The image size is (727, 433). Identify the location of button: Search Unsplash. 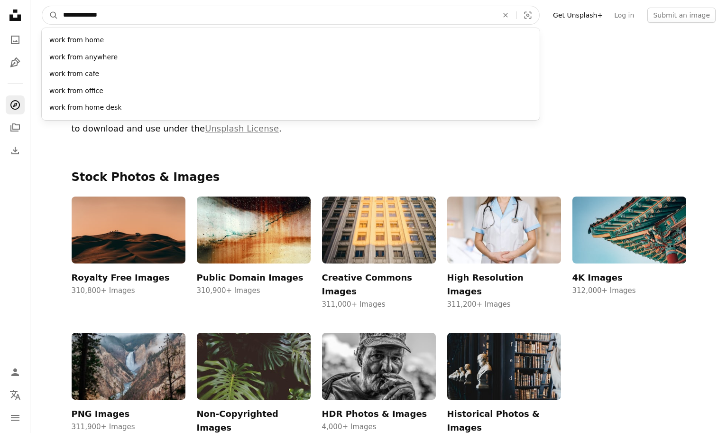
(50, 15).